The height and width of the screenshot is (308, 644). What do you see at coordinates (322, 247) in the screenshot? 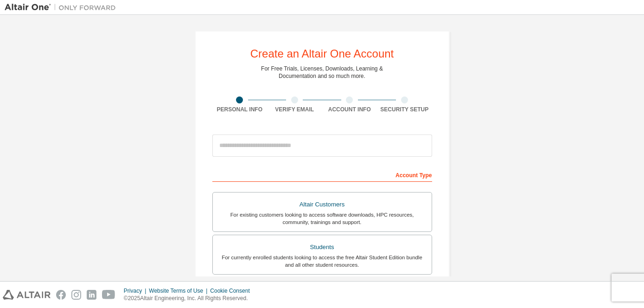
I see `div: Students` at bounding box center [322, 247].